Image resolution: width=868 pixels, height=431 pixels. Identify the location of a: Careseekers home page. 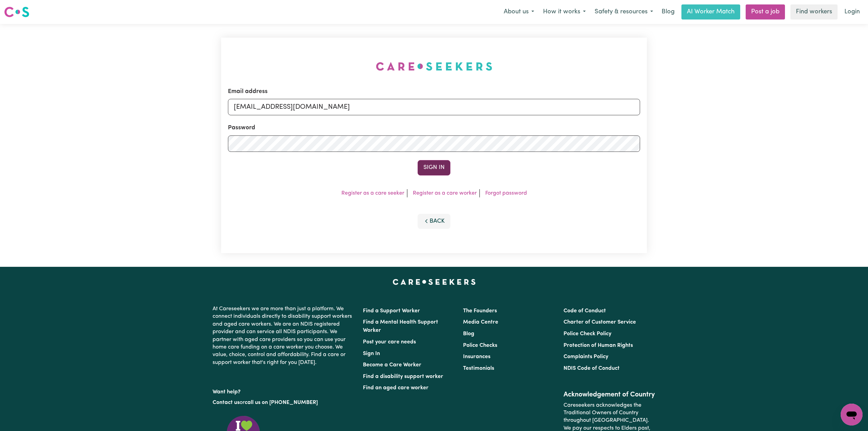
(434, 282).